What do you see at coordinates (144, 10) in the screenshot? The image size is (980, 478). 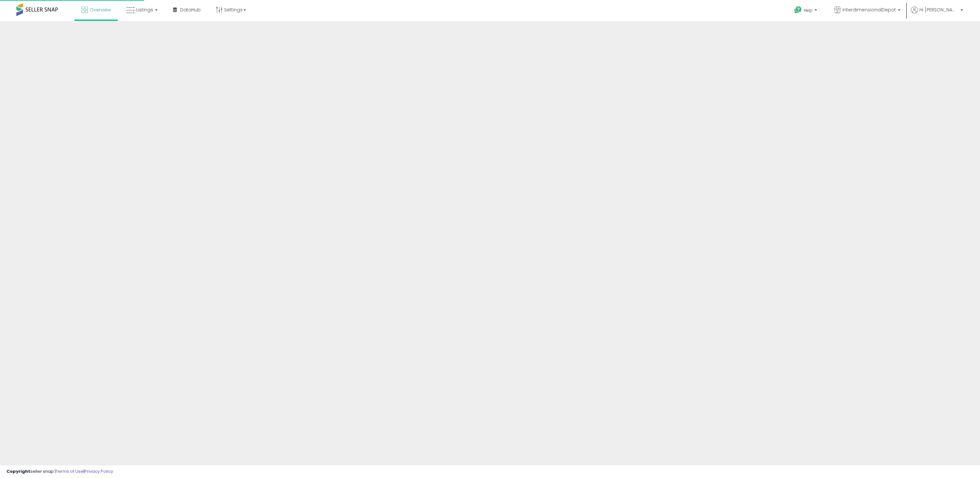 I see `span: Listings` at bounding box center [144, 10].